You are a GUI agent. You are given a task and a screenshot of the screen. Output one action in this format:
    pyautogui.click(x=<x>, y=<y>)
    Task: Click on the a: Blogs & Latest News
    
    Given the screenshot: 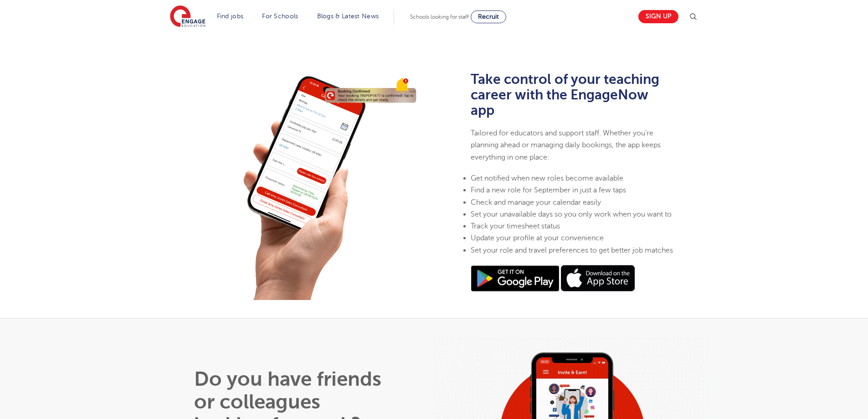 What is the action you would take?
    pyautogui.click(x=348, y=16)
    